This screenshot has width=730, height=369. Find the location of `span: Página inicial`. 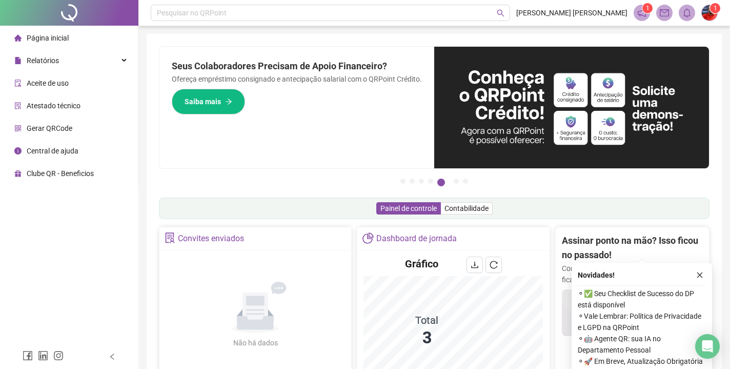

span: Página inicial is located at coordinates (48, 38).